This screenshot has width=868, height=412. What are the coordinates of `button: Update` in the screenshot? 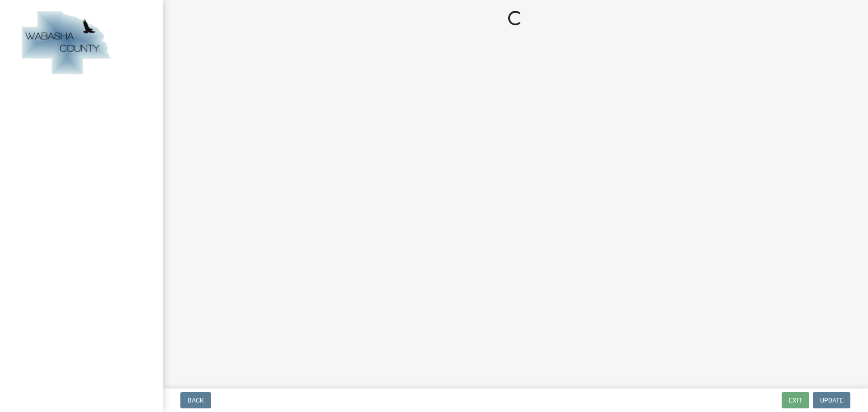 It's located at (831, 401).